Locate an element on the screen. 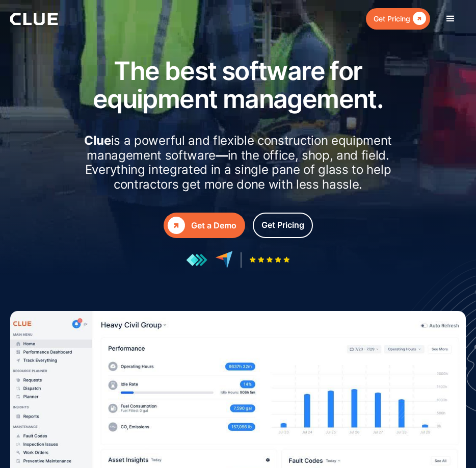  div: menu is located at coordinates (451, 19).